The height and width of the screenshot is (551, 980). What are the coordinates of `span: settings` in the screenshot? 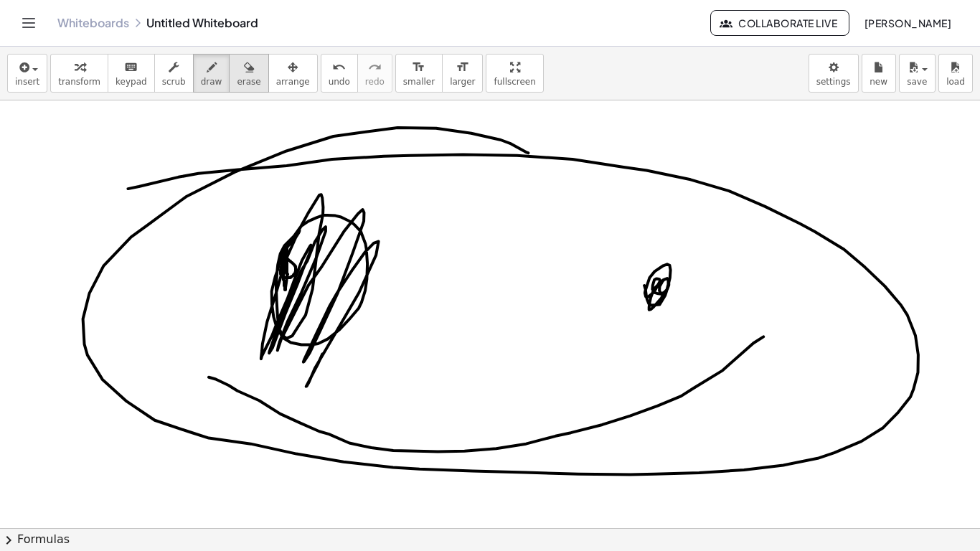 It's located at (834, 82).